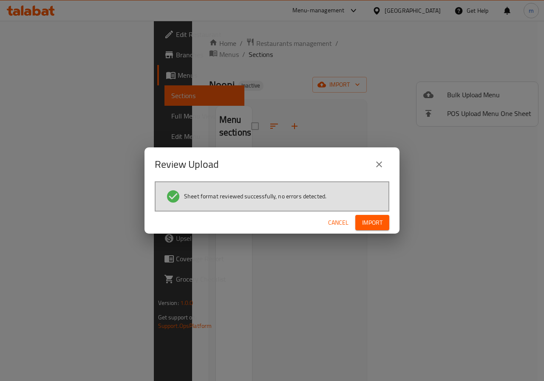  I want to click on span: Cancel, so click(338, 223).